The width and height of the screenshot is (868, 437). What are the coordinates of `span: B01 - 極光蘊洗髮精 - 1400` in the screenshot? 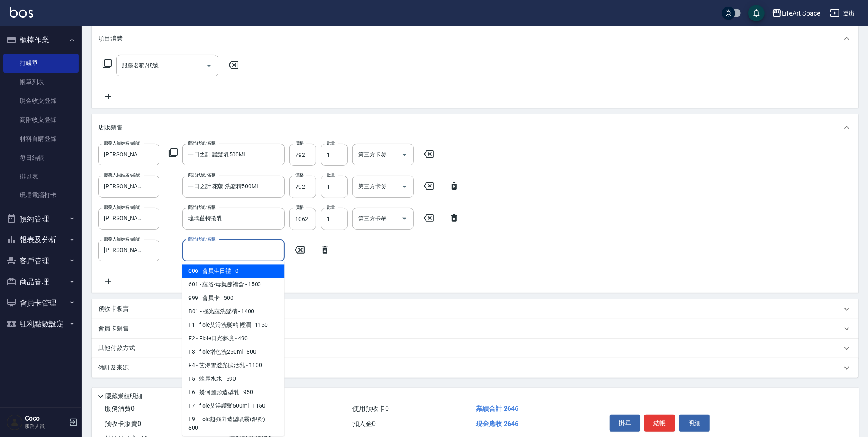 It's located at (233, 312).